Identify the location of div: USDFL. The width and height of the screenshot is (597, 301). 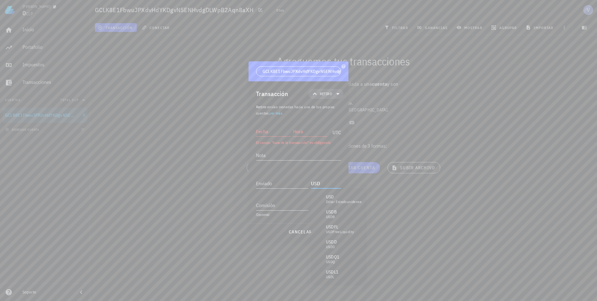
(340, 227).